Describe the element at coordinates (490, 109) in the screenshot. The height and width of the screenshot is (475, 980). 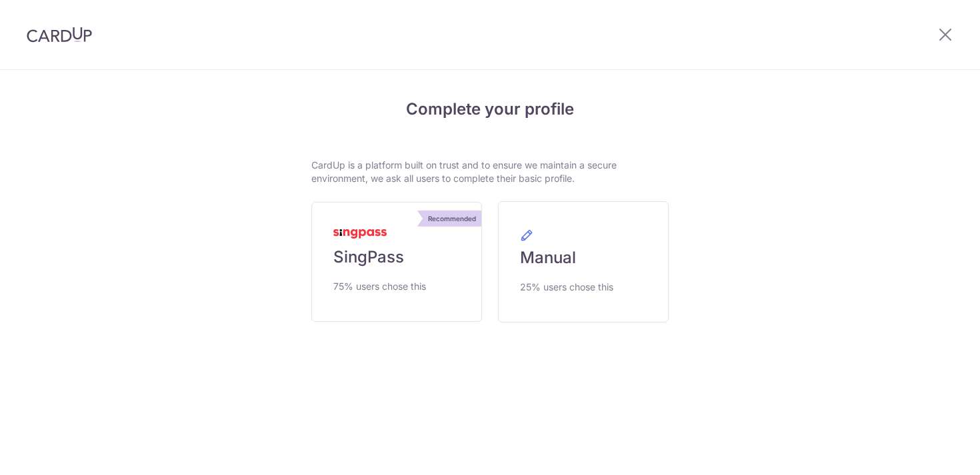
I see `h4: Complete your profile` at that location.